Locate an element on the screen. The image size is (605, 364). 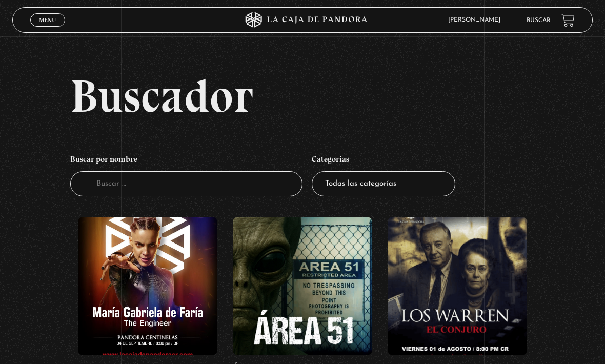
a: Buscar is located at coordinates (538, 20).